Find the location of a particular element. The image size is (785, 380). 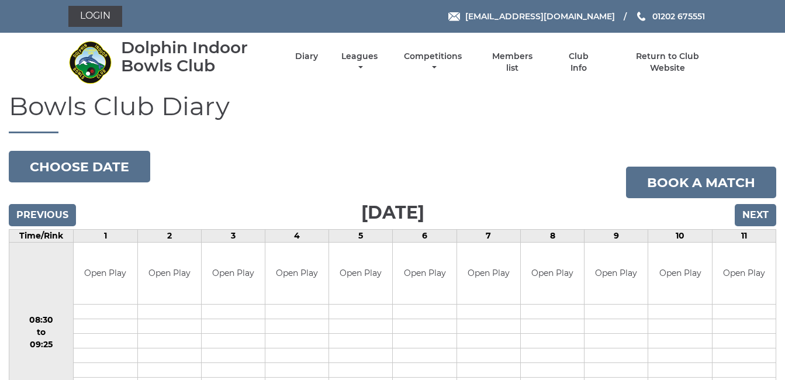

a: Leagues is located at coordinates (359, 62).